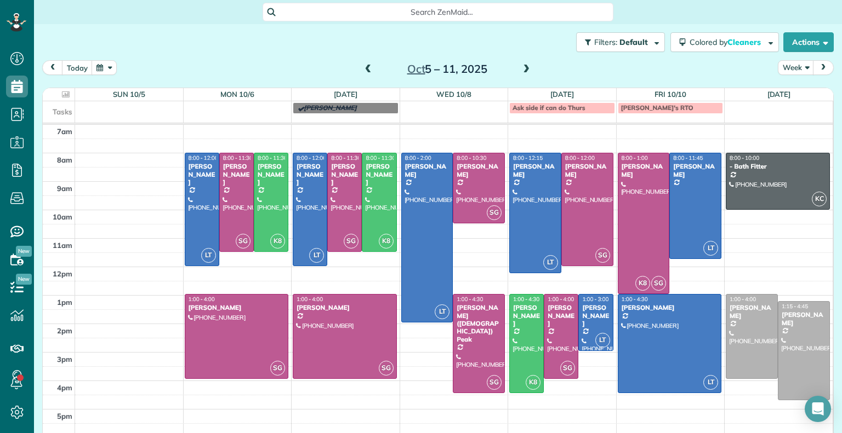 This screenshot has width=842, height=433. What do you see at coordinates (454, 94) in the screenshot?
I see `a: Wed 10/8` at bounding box center [454, 94].